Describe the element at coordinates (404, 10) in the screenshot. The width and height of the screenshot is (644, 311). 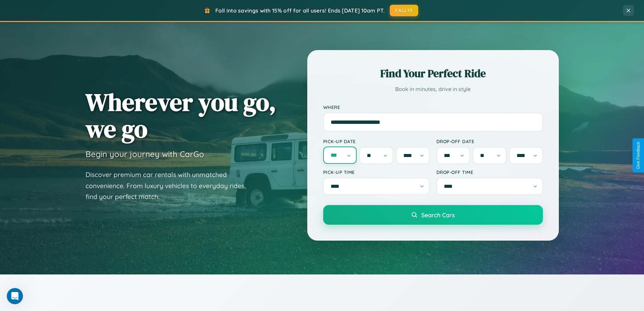
I see `button: FALL15` at that location.